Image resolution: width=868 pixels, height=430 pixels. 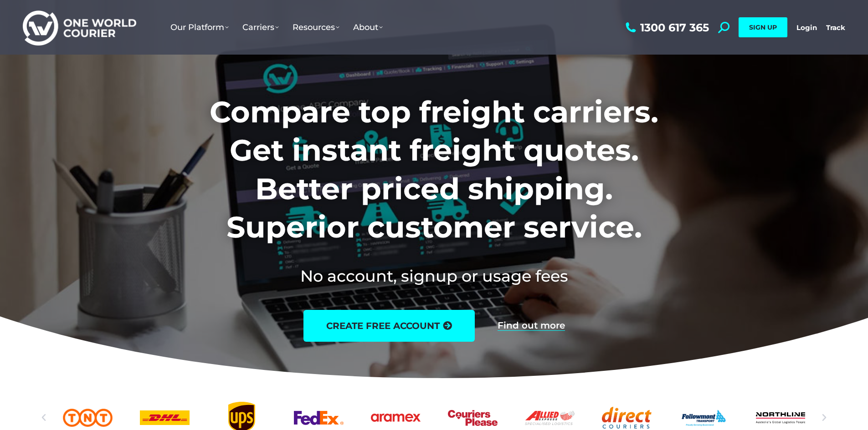 What do you see at coordinates (199, 28) in the screenshot?
I see `a: Our Platform` at bounding box center [199, 28].